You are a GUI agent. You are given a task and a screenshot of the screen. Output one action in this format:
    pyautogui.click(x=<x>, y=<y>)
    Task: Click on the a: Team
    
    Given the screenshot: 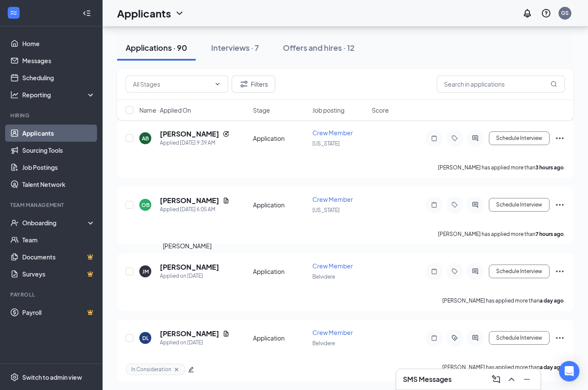 What is the action you would take?
    pyautogui.click(x=58, y=240)
    